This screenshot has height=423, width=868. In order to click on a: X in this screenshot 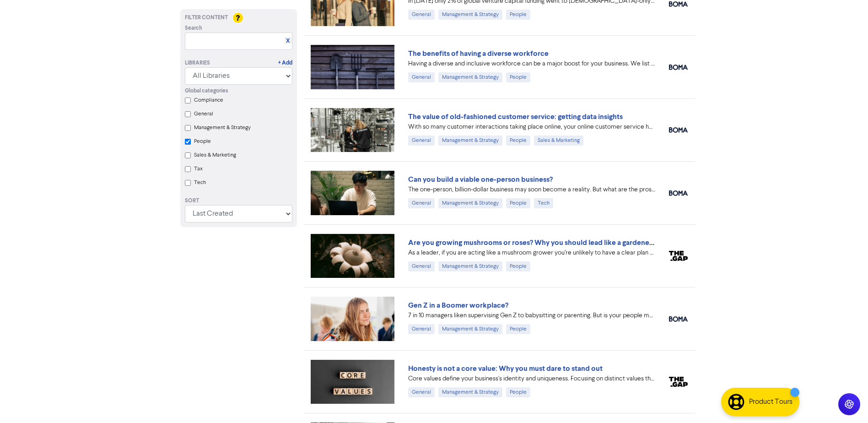, I will do `click(288, 41)`.